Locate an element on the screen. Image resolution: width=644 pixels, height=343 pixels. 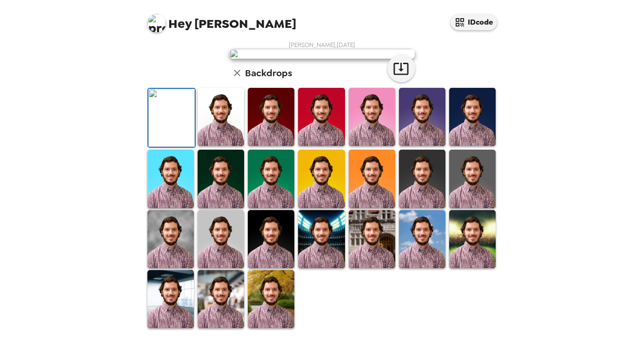
img: user is located at coordinates (322, 54).